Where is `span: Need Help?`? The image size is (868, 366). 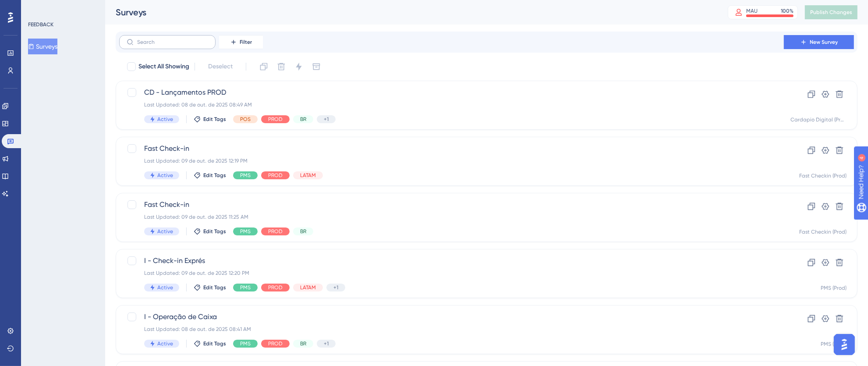 span: Need Help? is located at coordinates (38, 8).